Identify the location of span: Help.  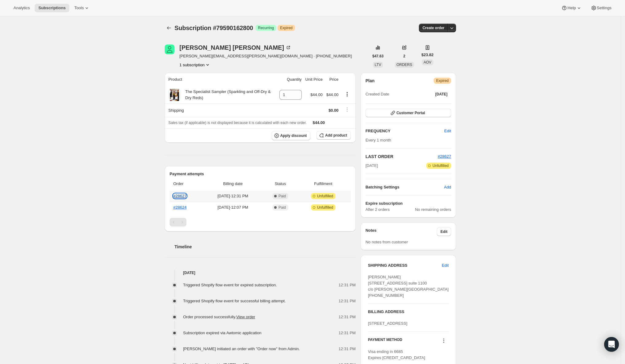
(571, 8).